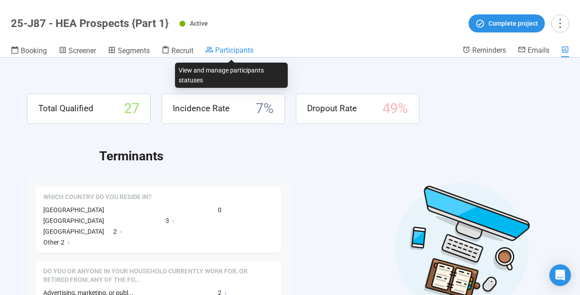 This screenshot has height=295, width=580. Describe the element at coordinates (560, 23) in the screenshot. I see `span: more` at that location.